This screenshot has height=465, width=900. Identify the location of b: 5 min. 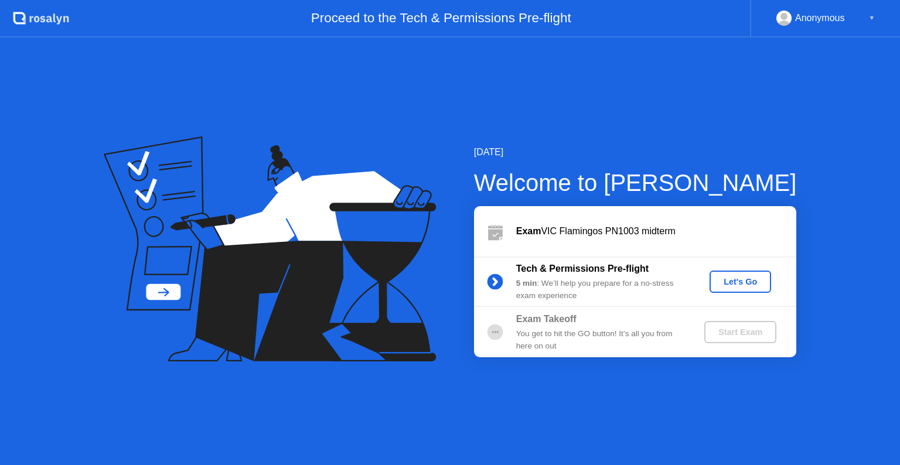
(527, 283).